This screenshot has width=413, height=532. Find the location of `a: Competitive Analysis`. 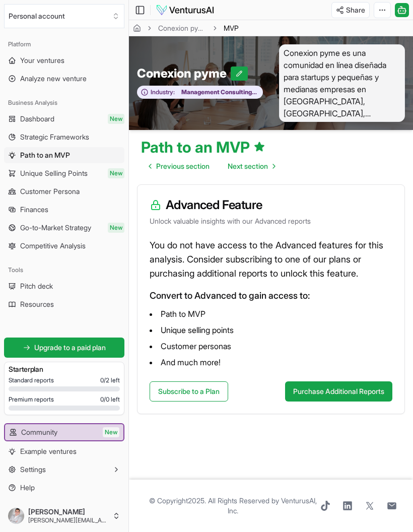

a: Competitive Analysis is located at coordinates (64, 246).